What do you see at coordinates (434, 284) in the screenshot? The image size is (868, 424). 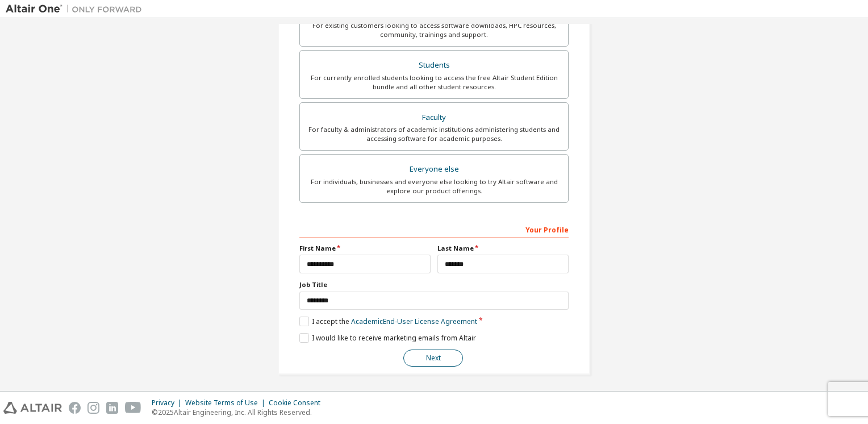 I see `label: Job Title` at bounding box center [434, 284].